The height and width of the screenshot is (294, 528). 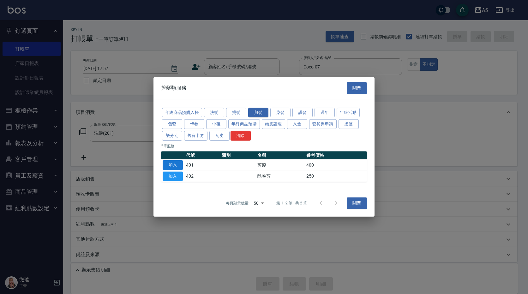 What do you see at coordinates (219, 136) in the screenshot?
I see `button: 瓦皮` at bounding box center [219, 136].